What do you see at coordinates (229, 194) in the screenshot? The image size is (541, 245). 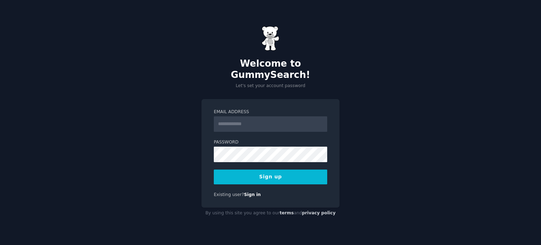 I see `span: Existing user?` at bounding box center [229, 194].